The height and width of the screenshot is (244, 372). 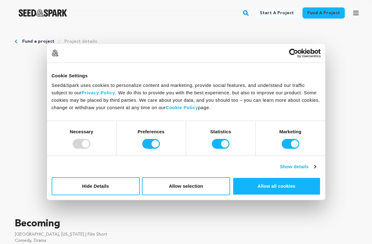 I want to click on p: Becoming, so click(x=186, y=224).